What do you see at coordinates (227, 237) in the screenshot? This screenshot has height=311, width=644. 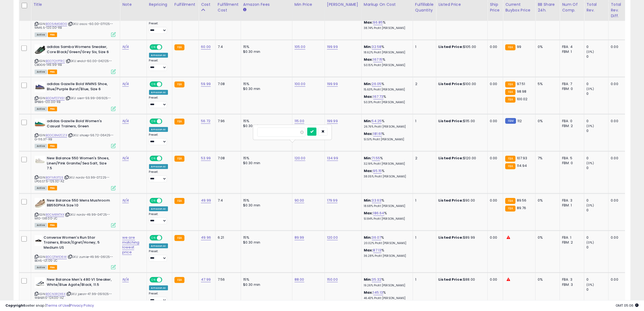 I see `div: 6.21` at bounding box center [227, 237].